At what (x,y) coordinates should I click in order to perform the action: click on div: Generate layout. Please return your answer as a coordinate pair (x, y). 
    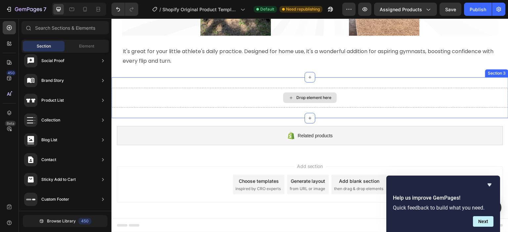
    Looking at the image, I should click on (196, 163).